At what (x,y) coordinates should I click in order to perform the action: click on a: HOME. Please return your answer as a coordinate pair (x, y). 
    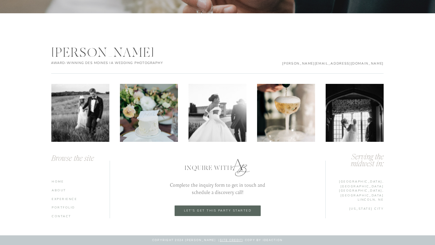
    Looking at the image, I should click on (81, 181).